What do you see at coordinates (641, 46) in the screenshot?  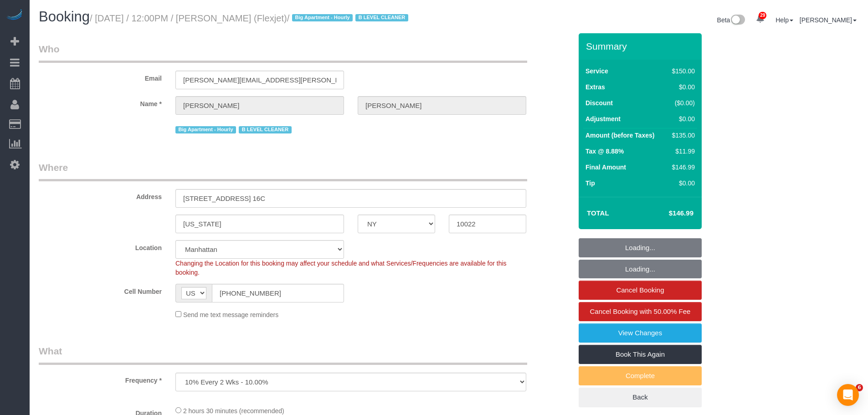 I see `h3: Summary` at bounding box center [641, 46].